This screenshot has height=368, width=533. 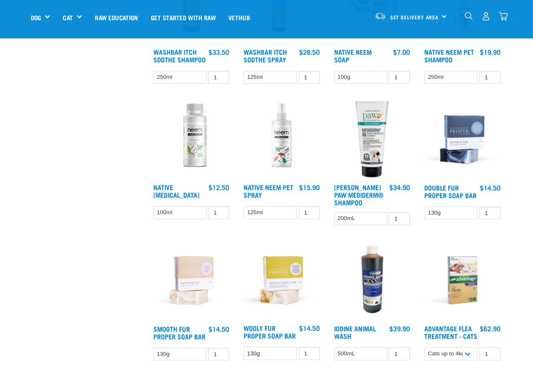 I want to click on div: $7.00, so click(x=401, y=52).